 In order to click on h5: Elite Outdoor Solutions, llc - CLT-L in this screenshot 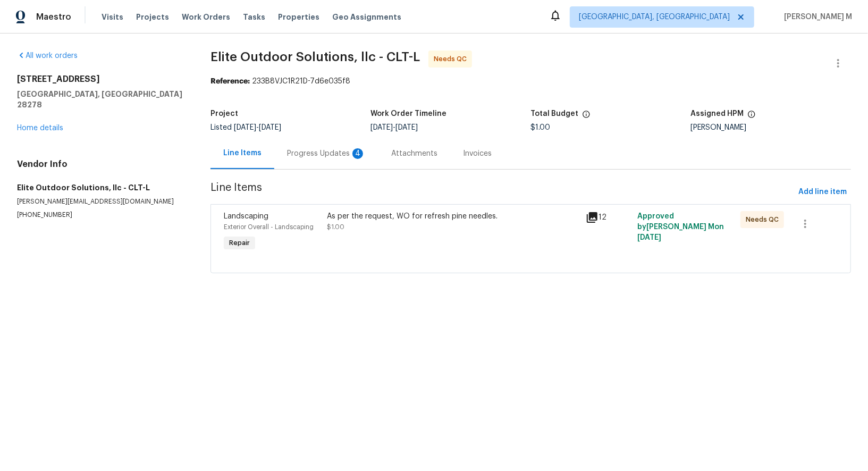, I will do `click(101, 188)`.